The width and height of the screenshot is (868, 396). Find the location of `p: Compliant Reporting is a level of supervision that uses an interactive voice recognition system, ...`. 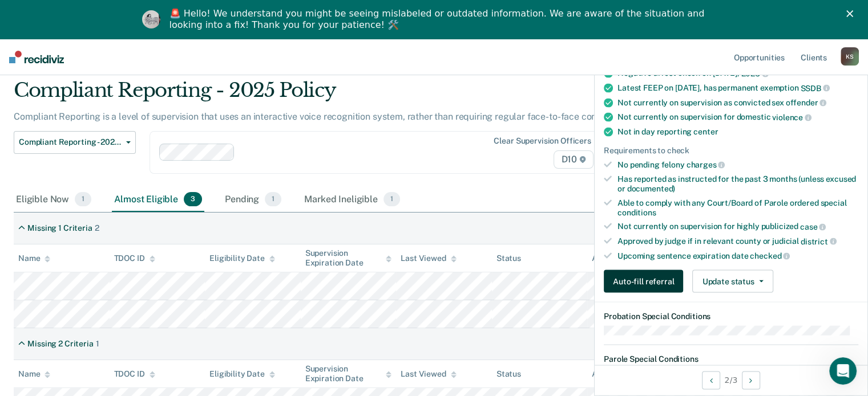

p: Compliant Reporting is a level of supervision that uses an interactive voice recognition system, ... is located at coordinates (317, 117).